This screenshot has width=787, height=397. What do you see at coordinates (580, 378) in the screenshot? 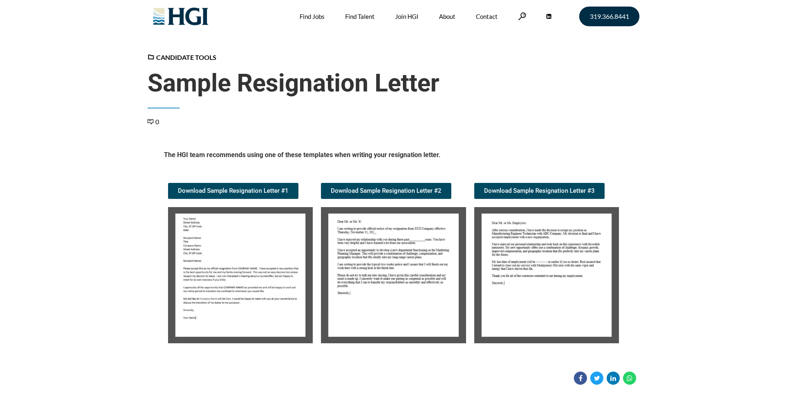
I see `a: Share on Facebook` at bounding box center [580, 378].